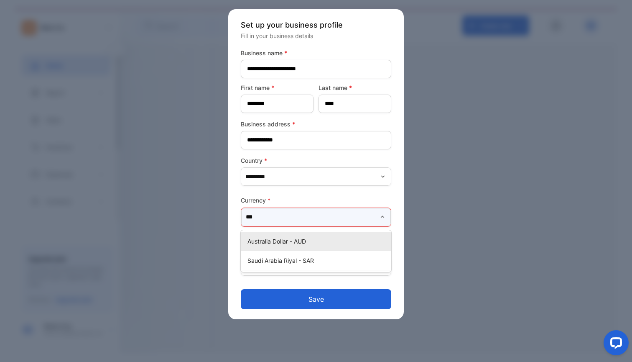  I want to click on label: Currency, so click(316, 200).